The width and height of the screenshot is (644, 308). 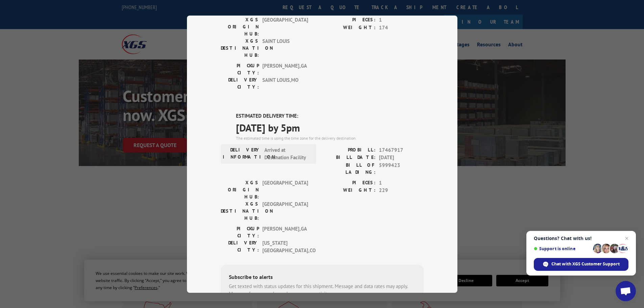 What do you see at coordinates (287, 153) in the screenshot?
I see `span: Arrived at Destination Facility` at bounding box center [287, 153].